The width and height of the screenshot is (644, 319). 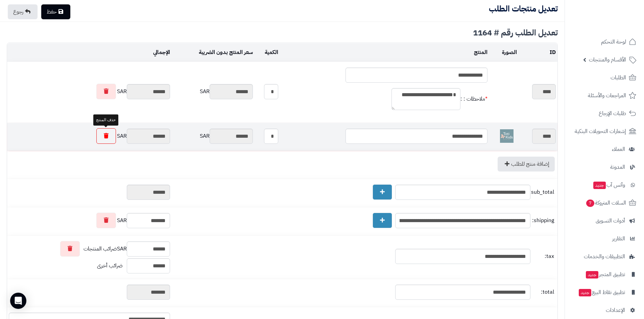 What do you see at coordinates (615, 310) in the screenshot?
I see `span: الإعدادات` at bounding box center [615, 310].